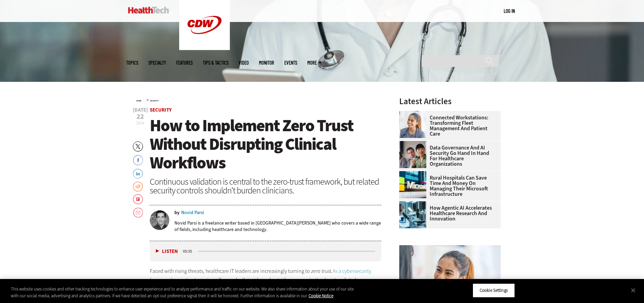  What do you see at coordinates (140, 117) in the screenshot?
I see `span: 22` at bounding box center [140, 117].